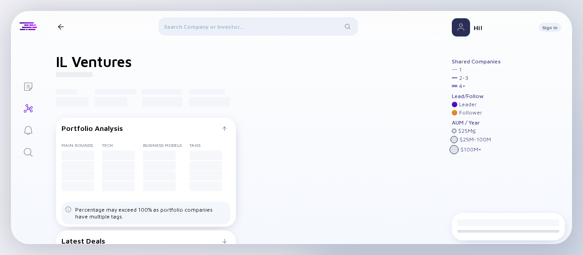 This screenshot has width=583, height=255. Describe the element at coordinates (461, 70) in the screenshot. I see `div: 1` at that location.